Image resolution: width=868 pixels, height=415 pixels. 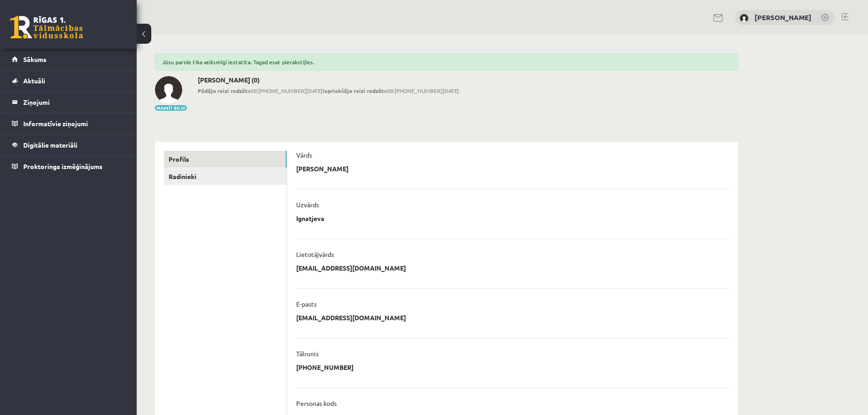 What do you see at coordinates (171, 108) in the screenshot?
I see `button: Mainīt bildi` at bounding box center [171, 108].